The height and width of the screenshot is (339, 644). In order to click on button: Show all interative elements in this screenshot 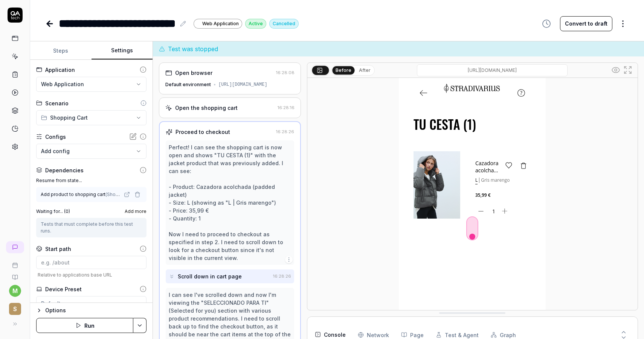, I will do `click(616, 70)`.